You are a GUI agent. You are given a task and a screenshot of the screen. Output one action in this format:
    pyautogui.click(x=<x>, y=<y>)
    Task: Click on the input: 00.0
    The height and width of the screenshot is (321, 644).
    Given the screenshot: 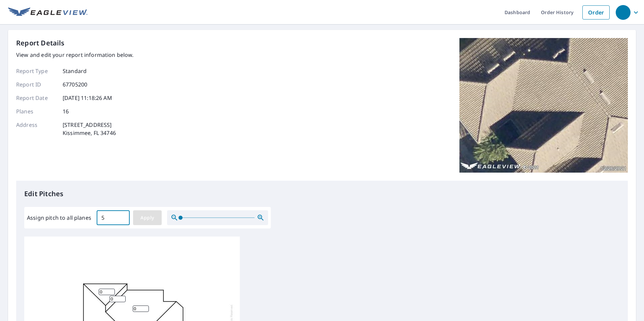 What is the action you would take?
    pyautogui.click(x=113, y=218)
    